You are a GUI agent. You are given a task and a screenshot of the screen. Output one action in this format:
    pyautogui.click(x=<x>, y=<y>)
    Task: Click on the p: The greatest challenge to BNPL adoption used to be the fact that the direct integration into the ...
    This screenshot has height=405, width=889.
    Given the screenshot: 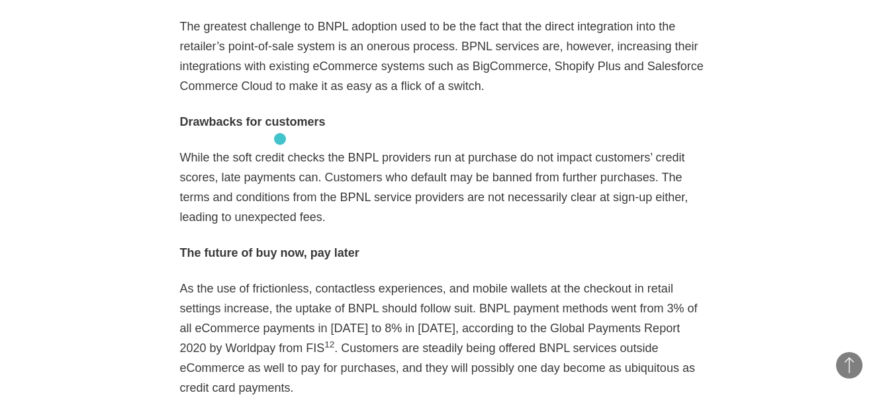 What is the action you would take?
    pyautogui.click(x=445, y=56)
    